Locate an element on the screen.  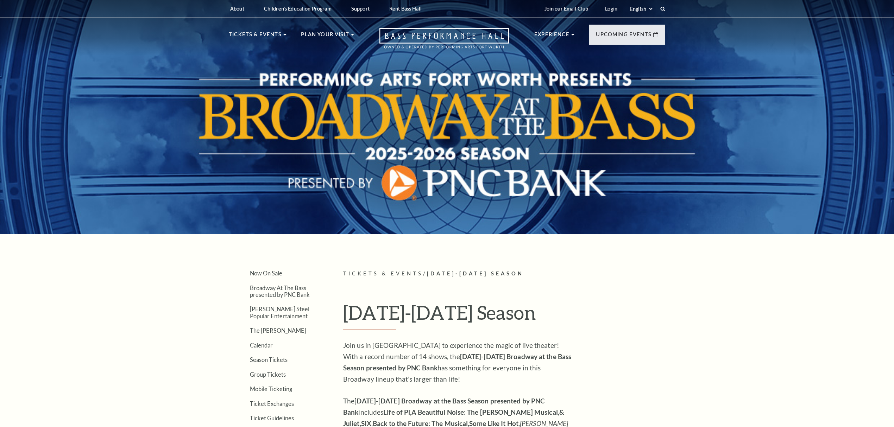
a: Now On Sale is located at coordinates (266, 273).